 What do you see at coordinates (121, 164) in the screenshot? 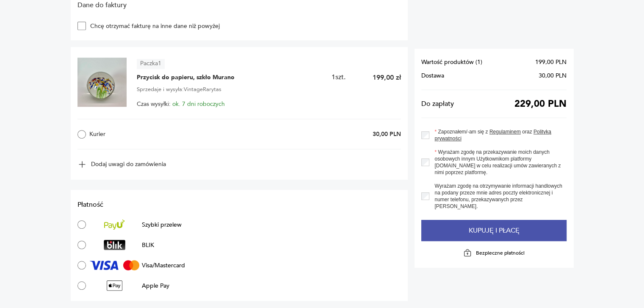
I see `button: Dodaj uwagi do zamówienia` at bounding box center [121, 164].